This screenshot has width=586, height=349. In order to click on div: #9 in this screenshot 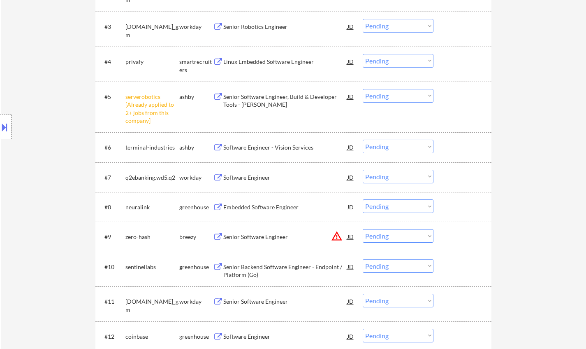, I will do `click(112, 237)`.